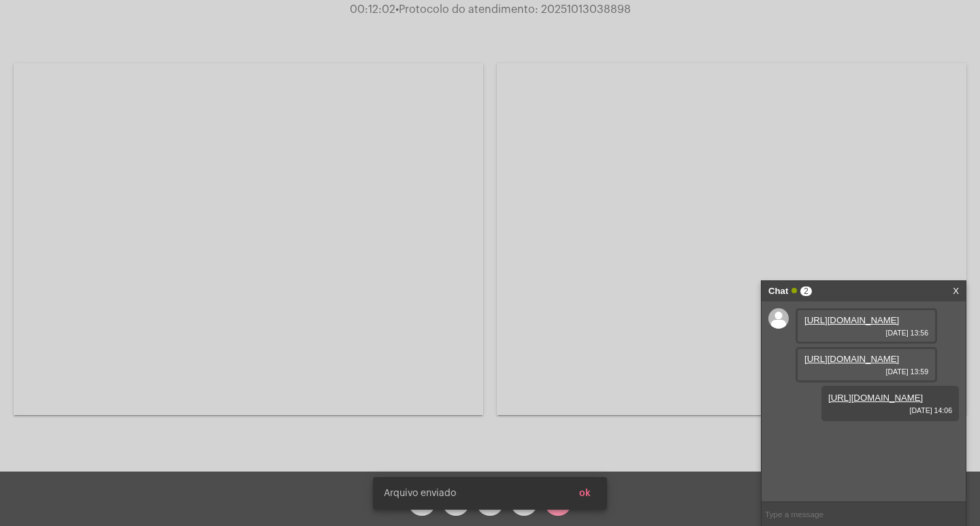 The height and width of the screenshot is (526, 980). I want to click on strong: Chat, so click(778, 291).